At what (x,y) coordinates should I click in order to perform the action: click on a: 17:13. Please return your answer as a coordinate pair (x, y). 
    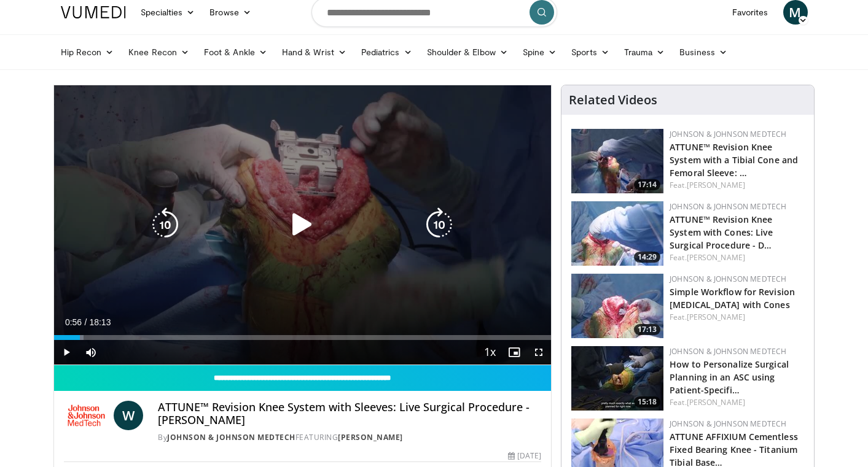
    Looking at the image, I should click on (617, 306).